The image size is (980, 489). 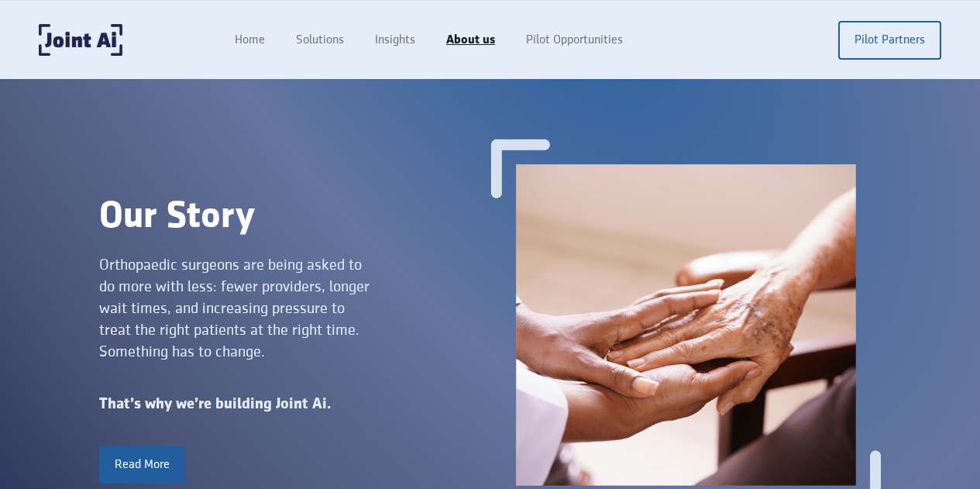 What do you see at coordinates (295, 217) in the screenshot?
I see `div: Our Story` at bounding box center [295, 217].